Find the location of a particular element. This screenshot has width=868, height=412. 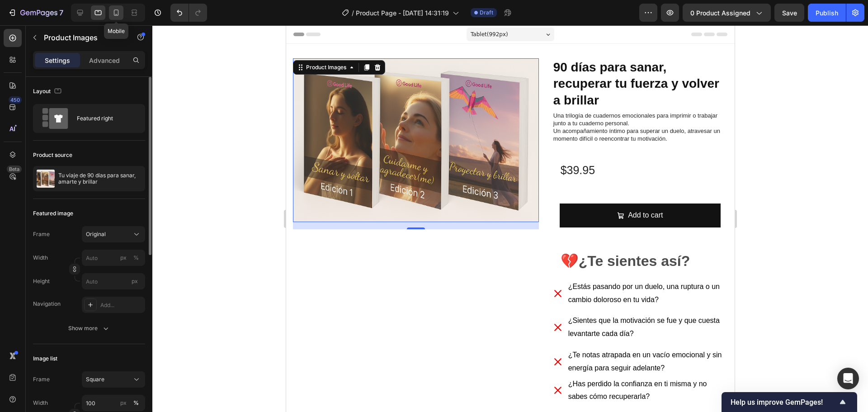

div: Image list is located at coordinates (45, 359).